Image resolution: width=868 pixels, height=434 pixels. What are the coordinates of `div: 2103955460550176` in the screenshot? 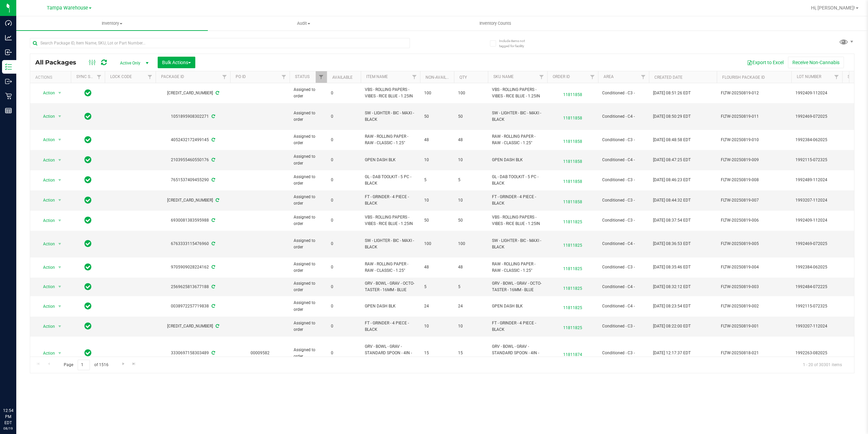 It's located at (192, 160).